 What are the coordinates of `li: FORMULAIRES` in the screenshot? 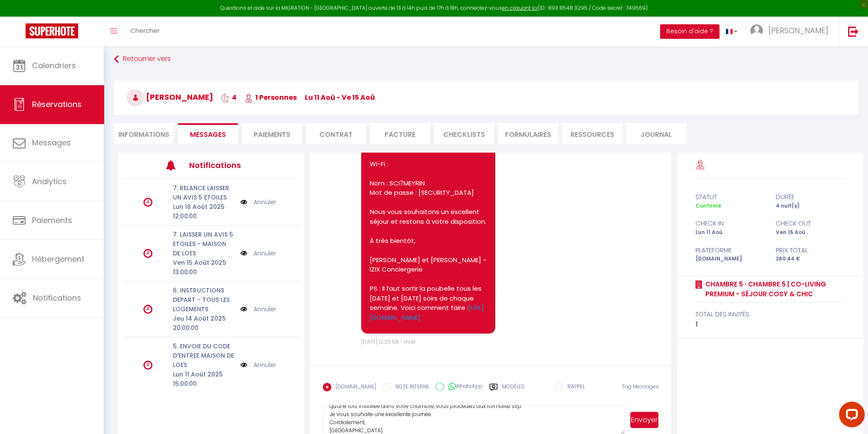 It's located at (528, 134).